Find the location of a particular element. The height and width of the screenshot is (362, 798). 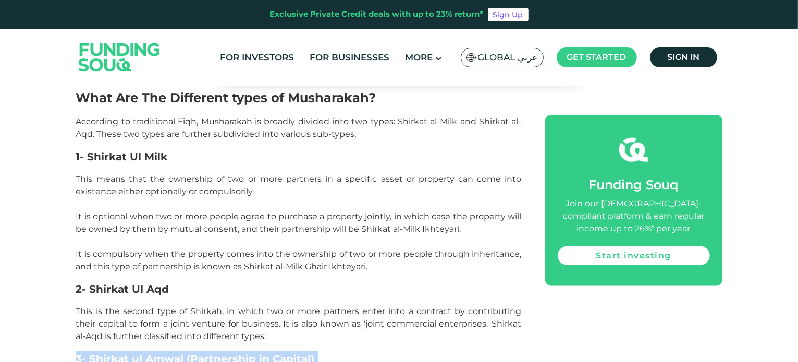

span: Global عربي is located at coordinates (508, 57).